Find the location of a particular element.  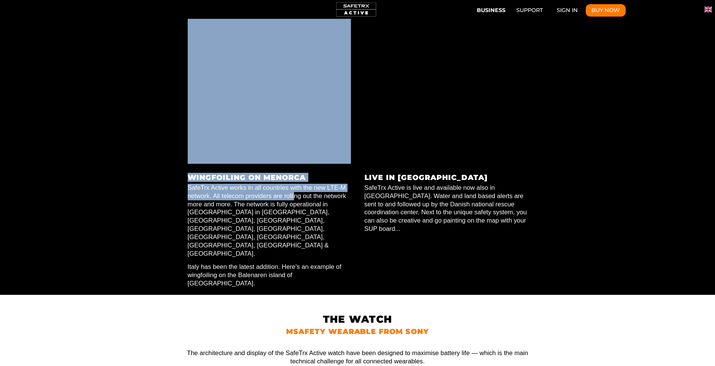

img: en is located at coordinates (708, 9).